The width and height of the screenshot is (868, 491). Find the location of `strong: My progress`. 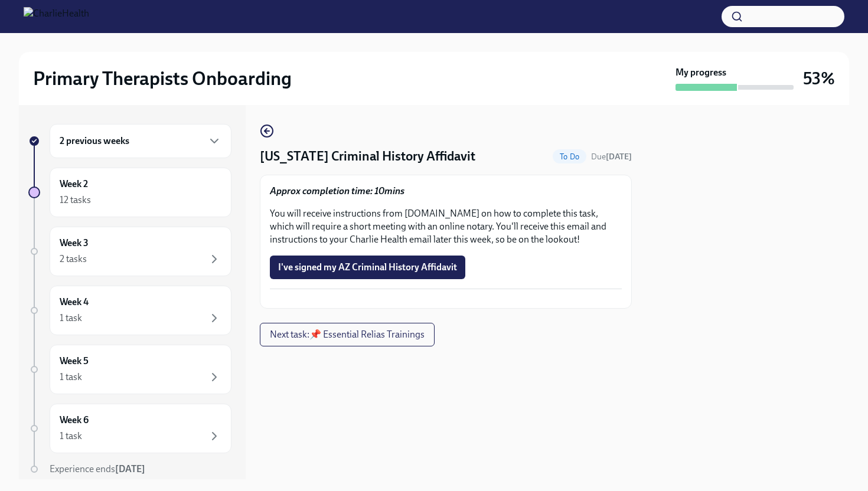

strong: My progress is located at coordinates (700, 73).